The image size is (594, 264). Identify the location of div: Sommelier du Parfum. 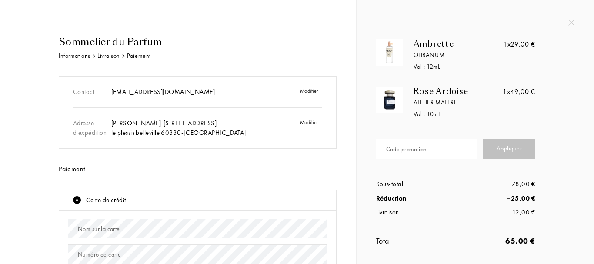
(197, 42).